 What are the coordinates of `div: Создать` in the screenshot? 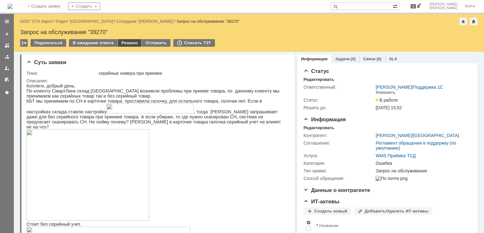 It's located at (84, 6).